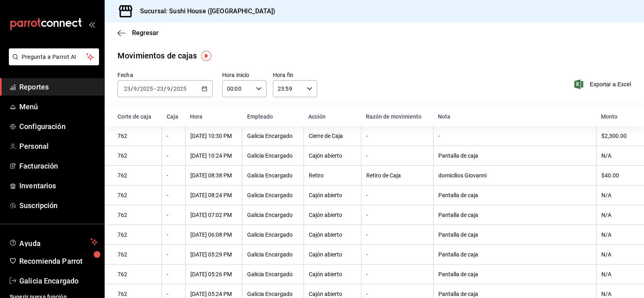 This screenshot has height=298, width=644. Describe the element at coordinates (92, 25) in the screenshot. I see `button: open_drawer_menu` at that location.